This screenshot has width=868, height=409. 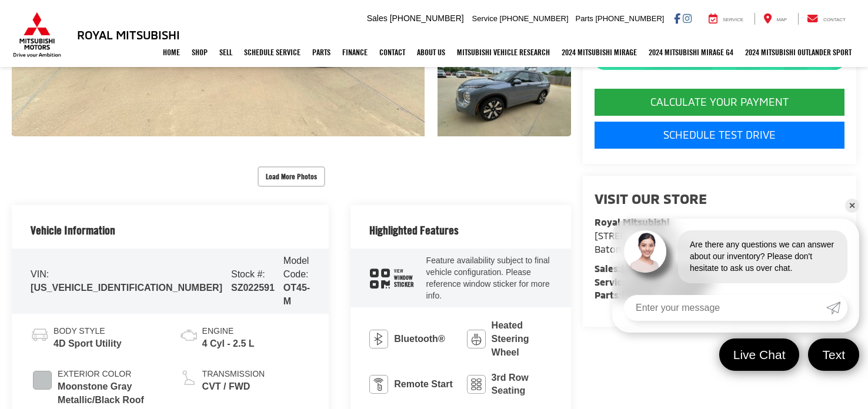 What do you see at coordinates (199, 52) in the screenshot?
I see `a: Shop` at bounding box center [199, 52].